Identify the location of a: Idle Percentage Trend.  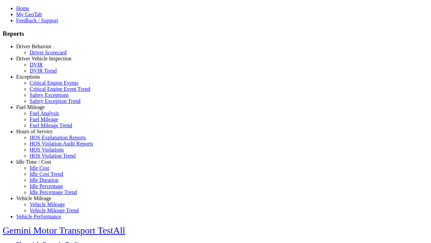
(53, 192).